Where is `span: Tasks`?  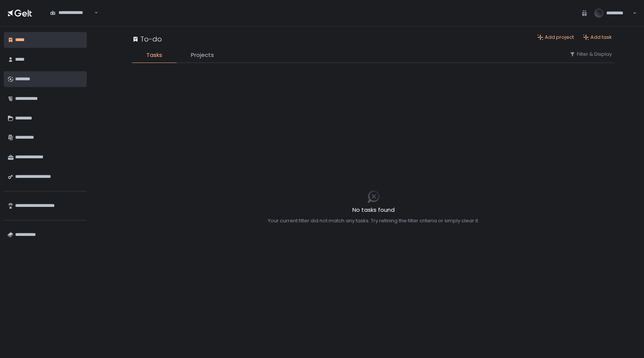
span: Tasks is located at coordinates (154, 55).